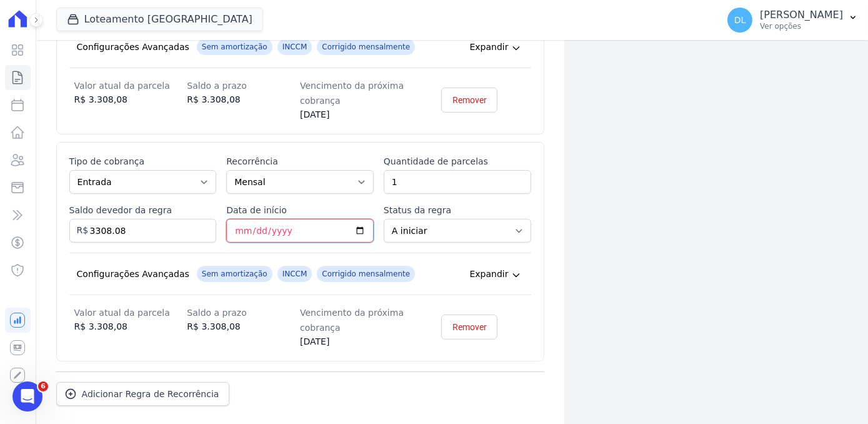 The image size is (868, 424). I want to click on label: Quantidade de parcelas, so click(457, 162).